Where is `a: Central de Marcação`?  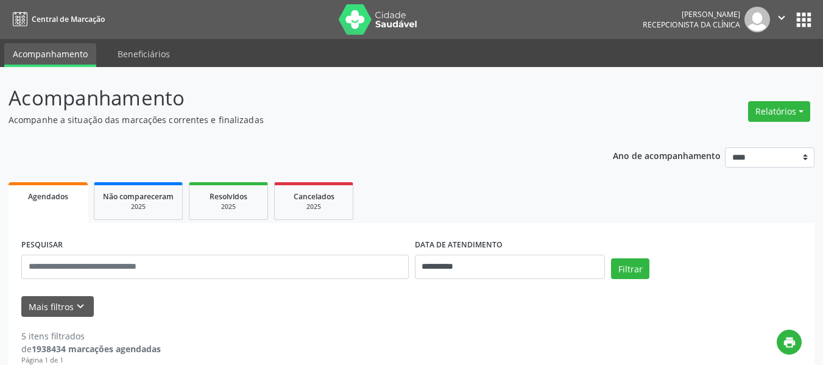
a: Central de Marcação is located at coordinates (57, 19).